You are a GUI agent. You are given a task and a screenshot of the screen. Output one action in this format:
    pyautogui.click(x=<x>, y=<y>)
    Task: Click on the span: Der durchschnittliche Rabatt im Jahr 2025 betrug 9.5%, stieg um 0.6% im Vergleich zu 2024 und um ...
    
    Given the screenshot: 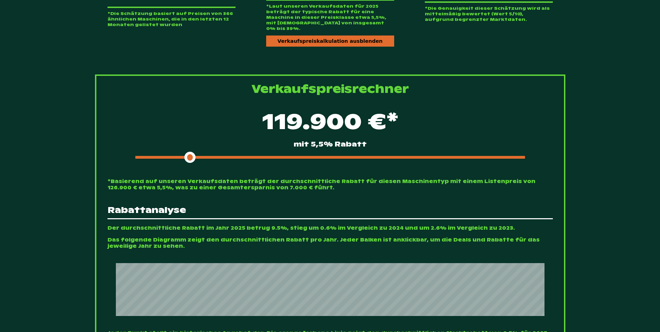 What is the action you would take?
    pyautogui.click(x=330, y=228)
    